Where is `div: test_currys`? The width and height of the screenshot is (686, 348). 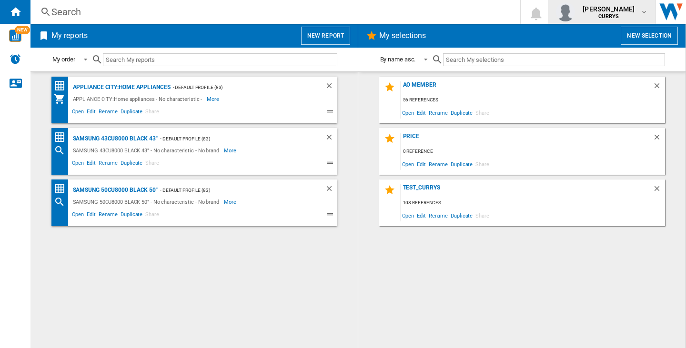
div: test_currys is located at coordinates (526, 190).